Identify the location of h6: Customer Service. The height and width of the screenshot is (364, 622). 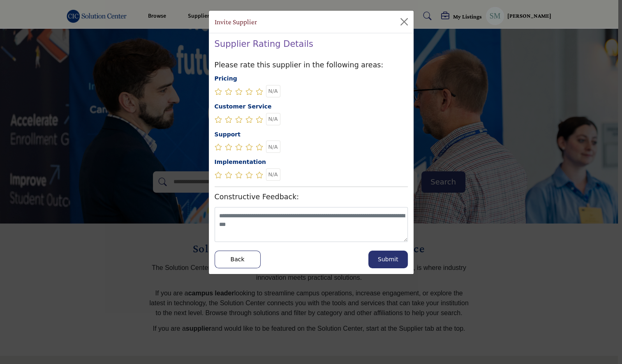
(311, 106).